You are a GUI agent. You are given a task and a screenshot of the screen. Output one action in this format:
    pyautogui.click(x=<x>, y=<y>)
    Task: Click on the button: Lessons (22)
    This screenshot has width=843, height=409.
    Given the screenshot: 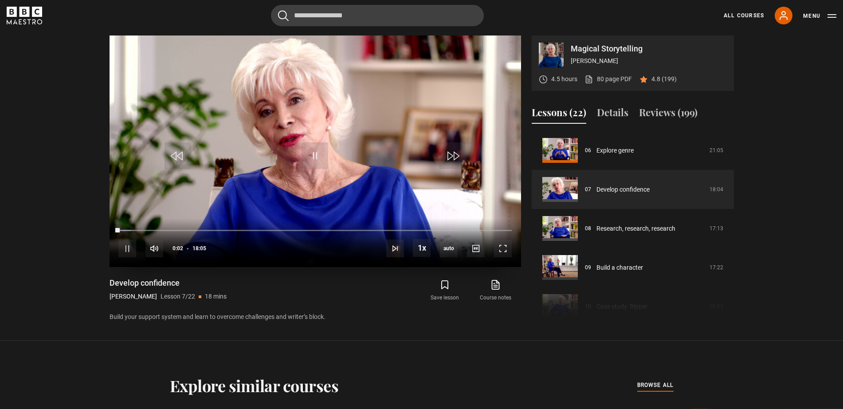 What is the action you would take?
    pyautogui.click(x=559, y=114)
    